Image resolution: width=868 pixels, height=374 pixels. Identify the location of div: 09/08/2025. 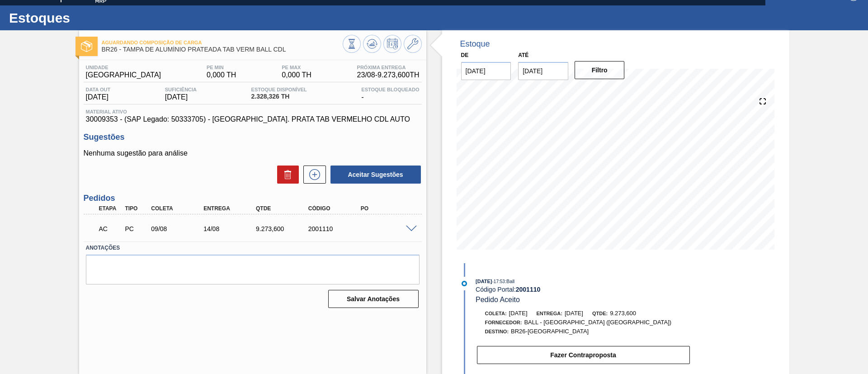
(178, 229).